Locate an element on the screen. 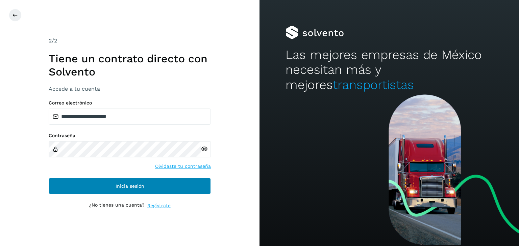 Image resolution: width=519 pixels, height=246 pixels. span: Inicia sesión is located at coordinates (130, 186).